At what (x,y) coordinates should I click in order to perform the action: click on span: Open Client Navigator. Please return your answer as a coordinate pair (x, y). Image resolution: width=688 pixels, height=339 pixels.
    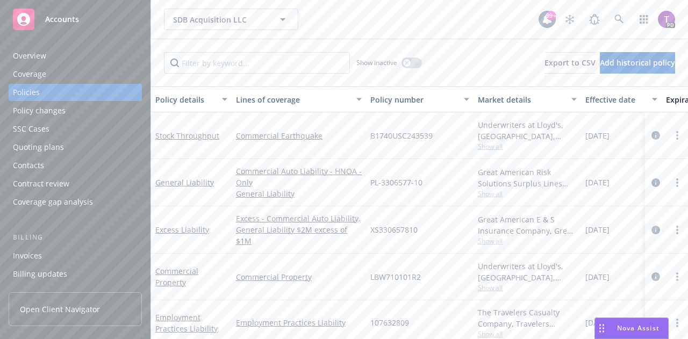
    Looking at the image, I should click on (60, 309).